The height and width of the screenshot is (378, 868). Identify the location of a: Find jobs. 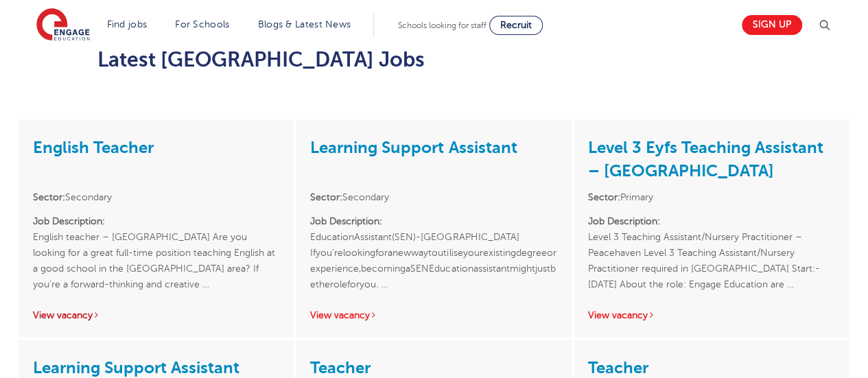
(127, 24).